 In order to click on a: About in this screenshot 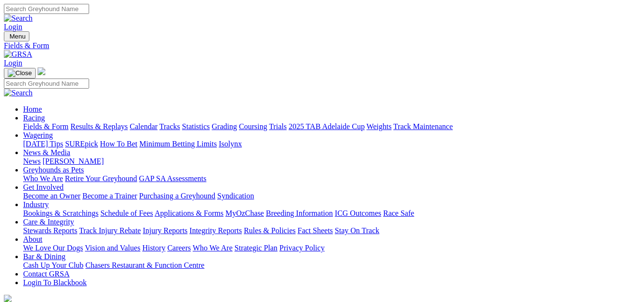, I will do `click(33, 239)`.